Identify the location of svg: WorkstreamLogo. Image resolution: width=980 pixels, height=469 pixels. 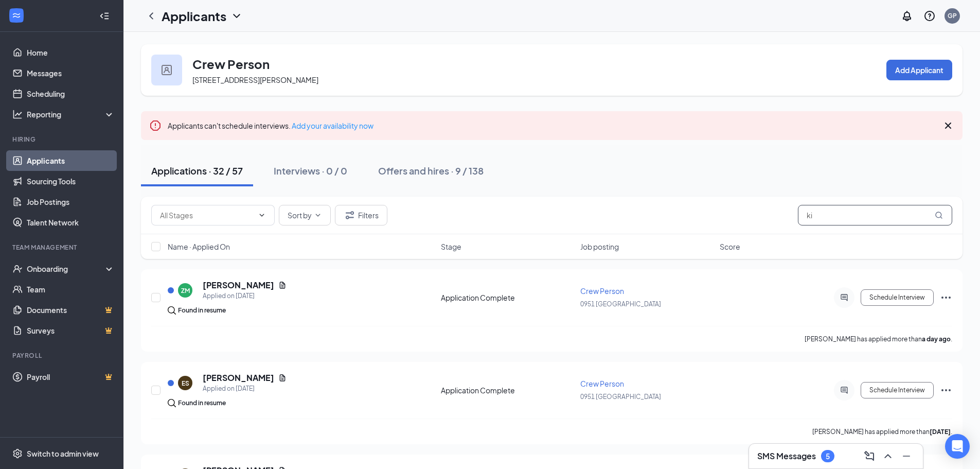
(17, 15).